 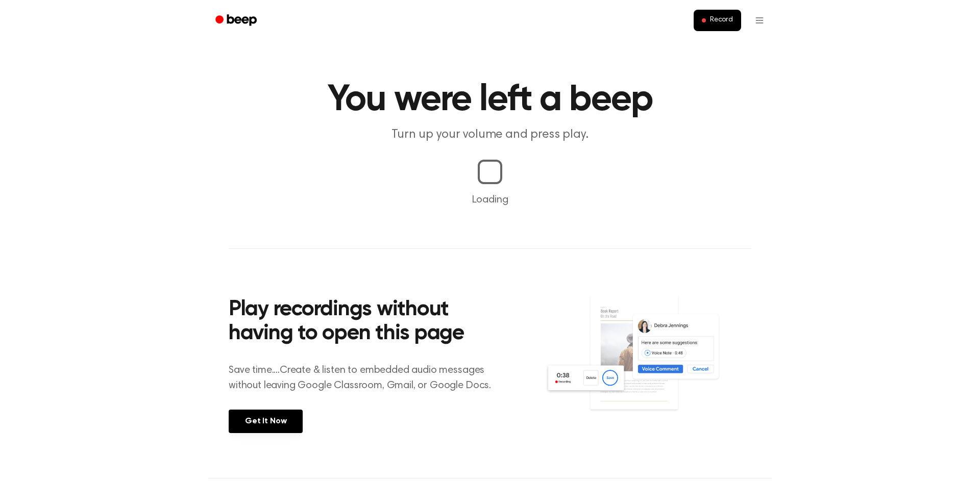 I want to click on span: Record, so click(x=721, y=21).